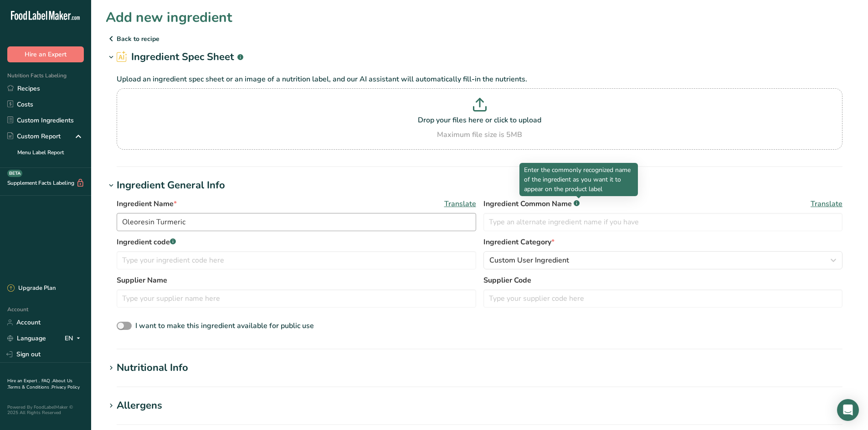  I want to click on a: Privacy Policy, so click(65, 388).